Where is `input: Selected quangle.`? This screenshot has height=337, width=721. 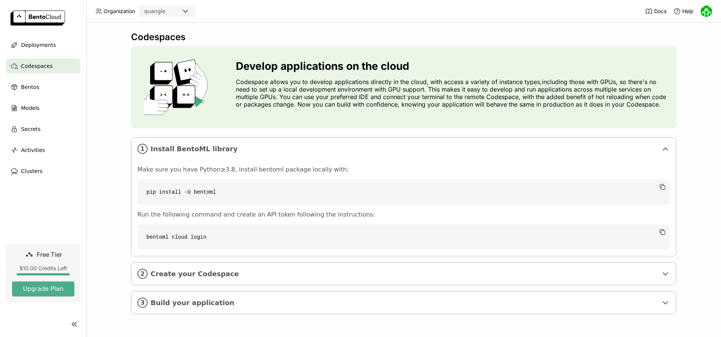 input: Selected quangle. is located at coordinates (167, 12).